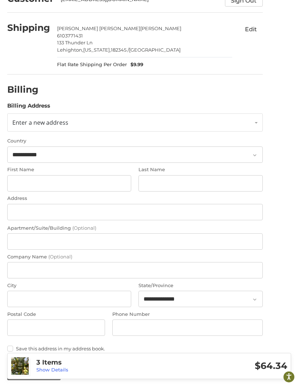  What do you see at coordinates (120, 50) in the screenshot?
I see `span: 182345 /` at bounding box center [120, 50].